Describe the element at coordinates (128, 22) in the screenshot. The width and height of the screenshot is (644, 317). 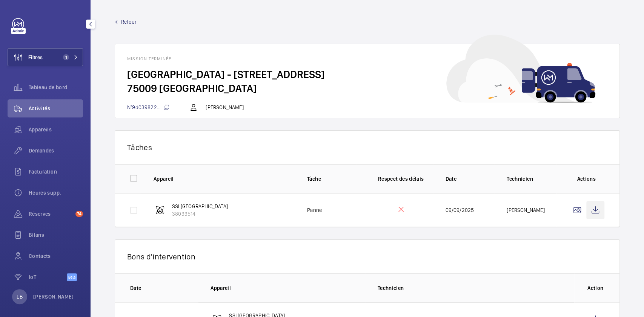
I see `span: Retour` at that location.